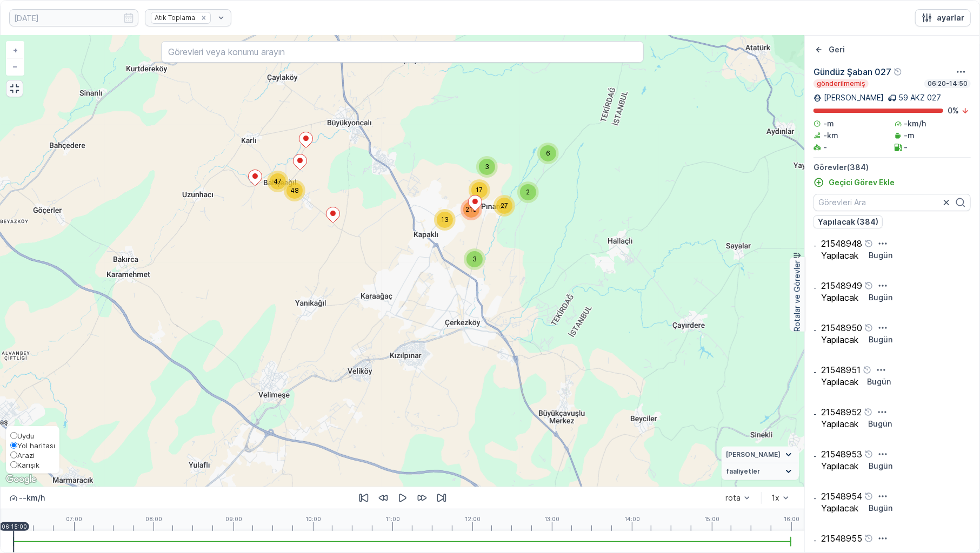 This screenshot has height=553, width=980. I want to click on input: dd/mm/yyyy, so click(74, 17).